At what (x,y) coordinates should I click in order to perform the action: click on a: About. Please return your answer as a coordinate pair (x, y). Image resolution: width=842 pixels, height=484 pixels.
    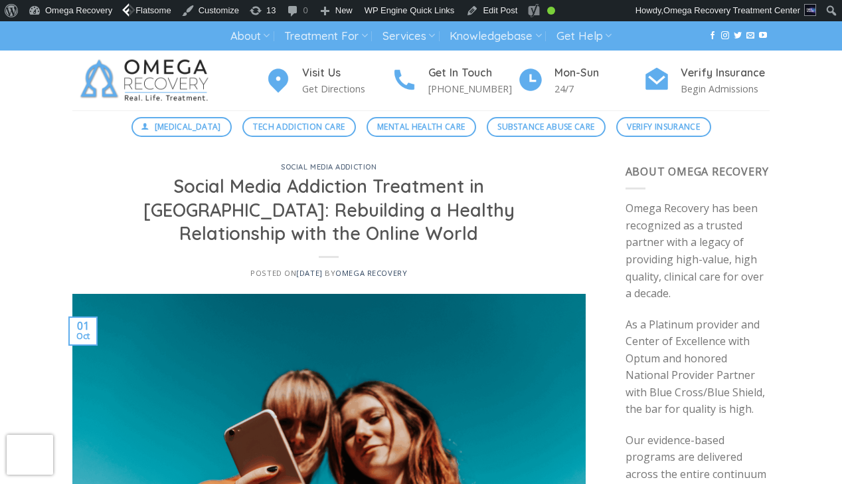
    Looking at the image, I should click on (250, 36).